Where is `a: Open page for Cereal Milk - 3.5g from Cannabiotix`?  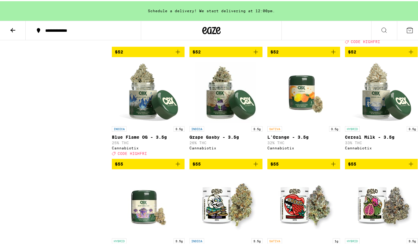
a: Open page for Cereal Milk - 3.5g from Cannabiotix is located at coordinates (382, 109).